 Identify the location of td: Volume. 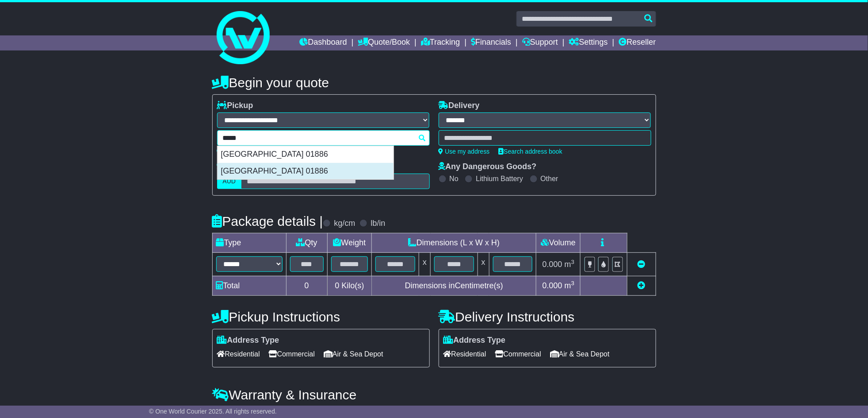
(559, 243).